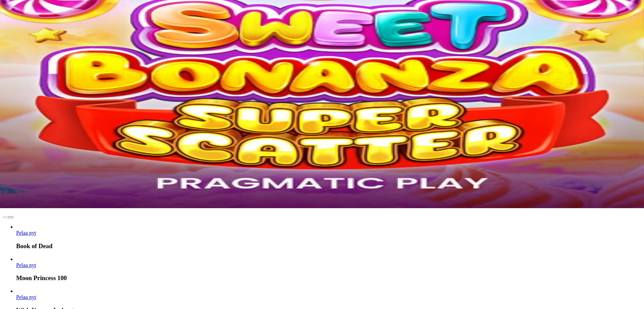  I want to click on h3: Moon Princess 100, so click(328, 278).